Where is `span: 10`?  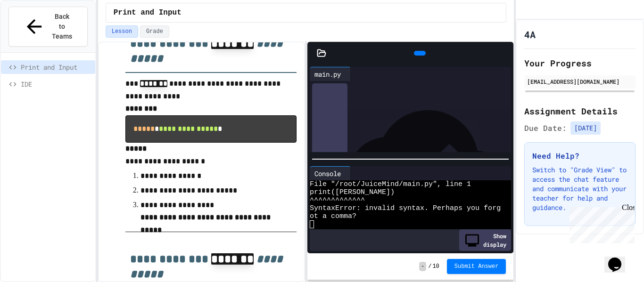 span: 10 is located at coordinates (435, 266).